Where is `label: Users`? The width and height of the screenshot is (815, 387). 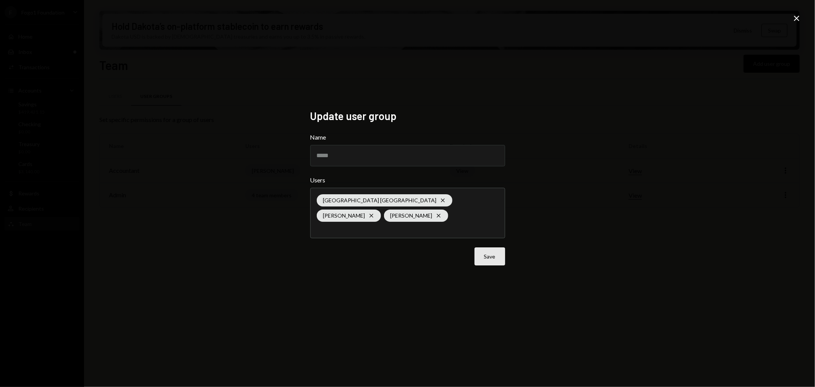
label: Users is located at coordinates (408, 180).